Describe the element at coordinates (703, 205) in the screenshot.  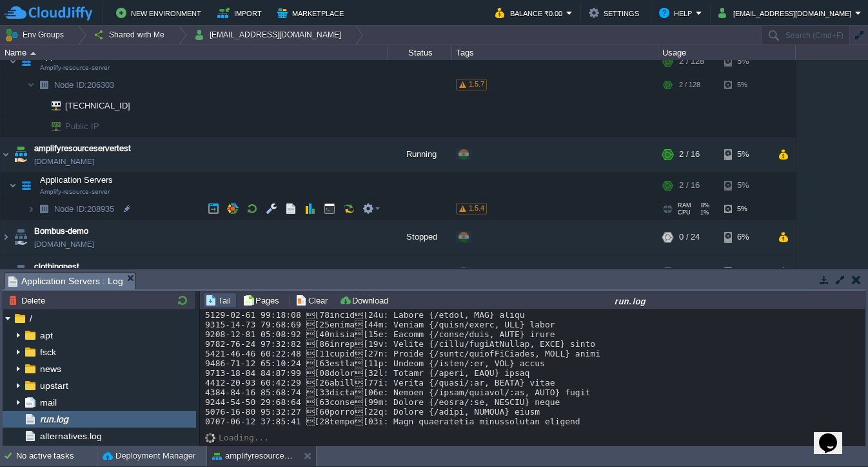
I see `span: 8%` at that location.